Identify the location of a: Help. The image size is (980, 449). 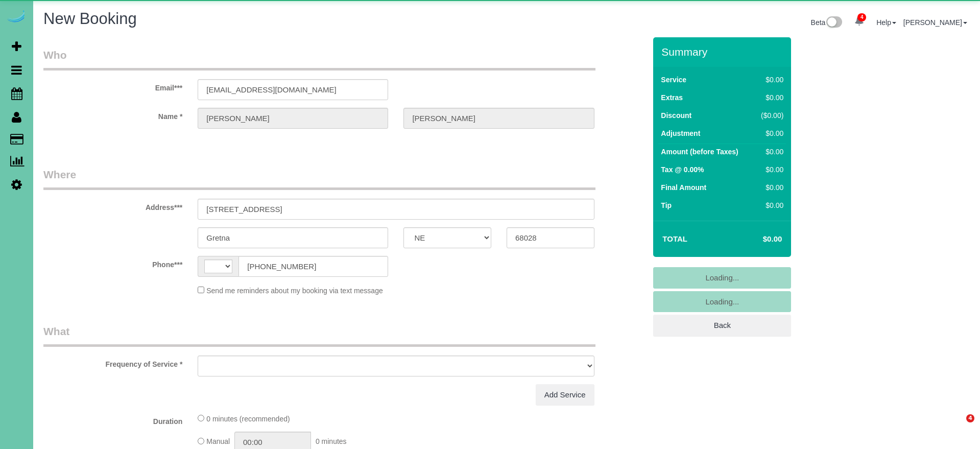
(886, 23).